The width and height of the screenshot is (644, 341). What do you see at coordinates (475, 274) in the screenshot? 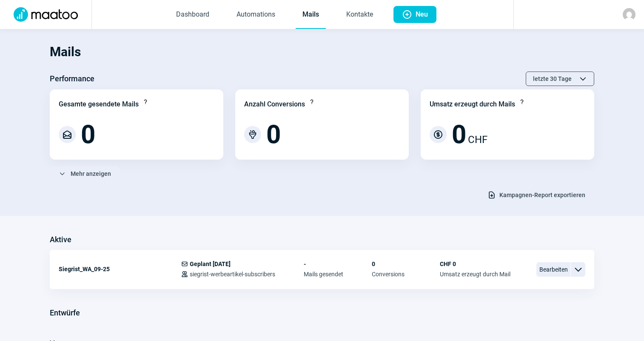
I see `span: Umsatz erzeugt durch Mail` at bounding box center [475, 274].